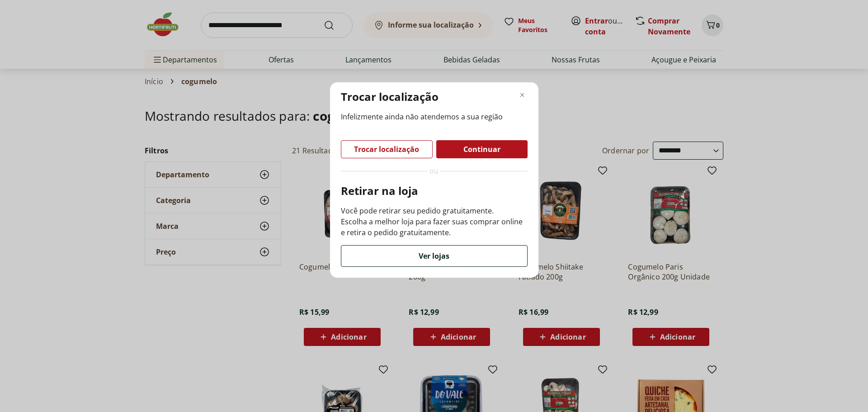 The height and width of the screenshot is (412, 868). Describe the element at coordinates (386, 150) in the screenshot. I see `span: Trocar localização` at that location.